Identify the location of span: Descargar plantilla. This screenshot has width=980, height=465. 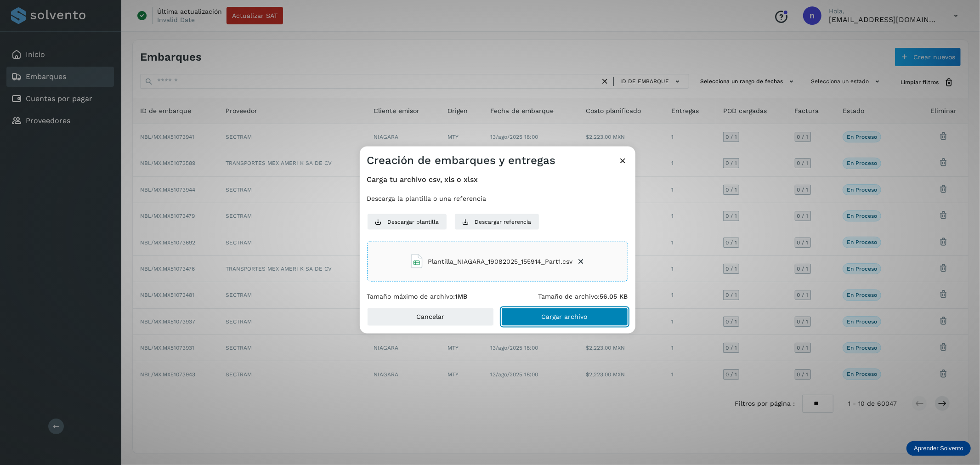
(414, 222).